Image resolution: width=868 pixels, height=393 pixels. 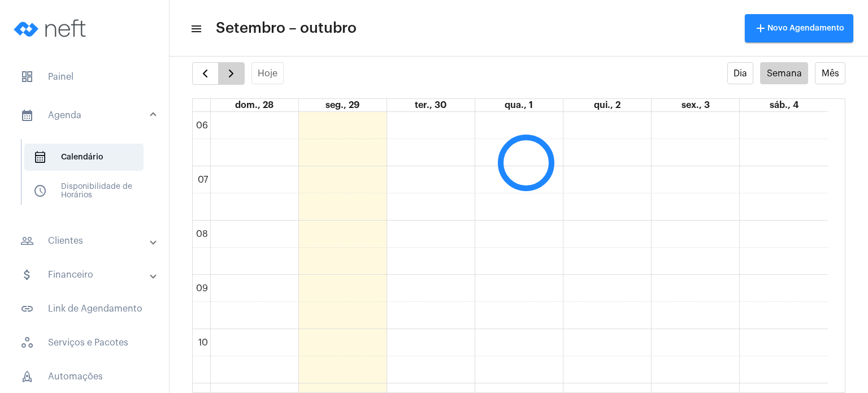 I want to click on a: 4 de outubro de 2025, so click(x=784, y=105).